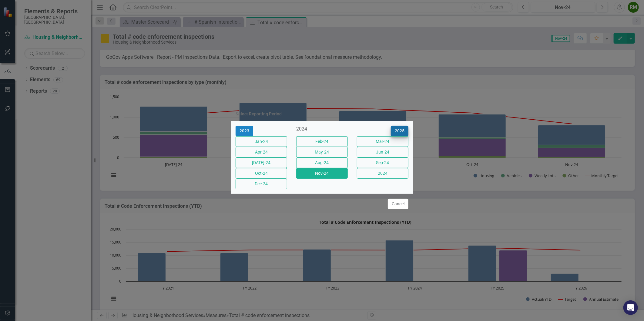  I want to click on button: Apr-24, so click(261, 152).